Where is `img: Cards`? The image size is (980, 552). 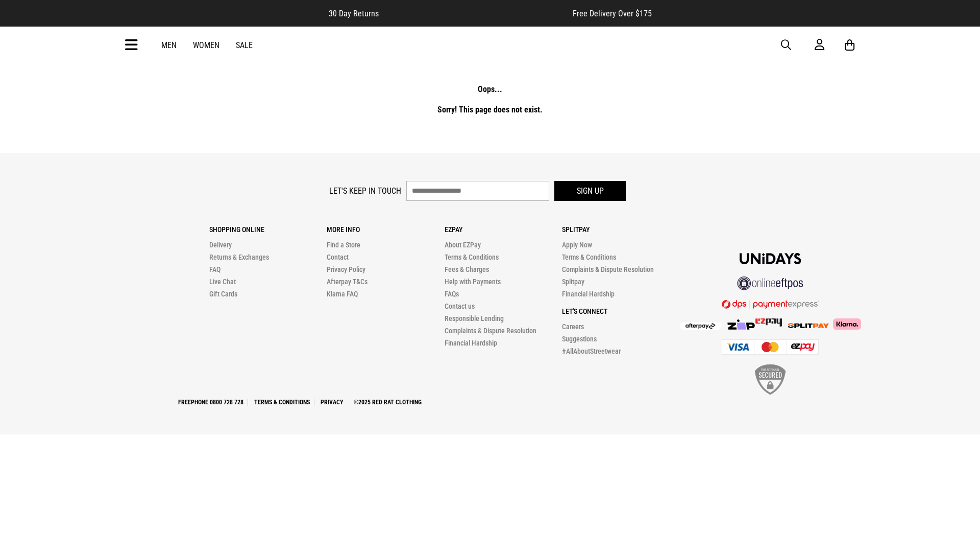
img: Cards is located at coordinates (770, 347).